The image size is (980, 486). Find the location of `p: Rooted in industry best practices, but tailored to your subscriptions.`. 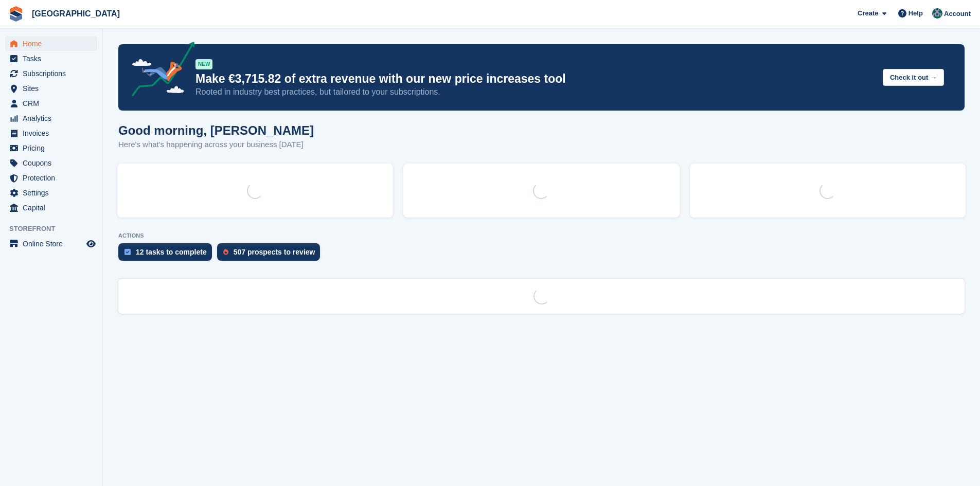

p: Rooted in industry best practices, but tailored to your subscriptions. is located at coordinates (535, 92).